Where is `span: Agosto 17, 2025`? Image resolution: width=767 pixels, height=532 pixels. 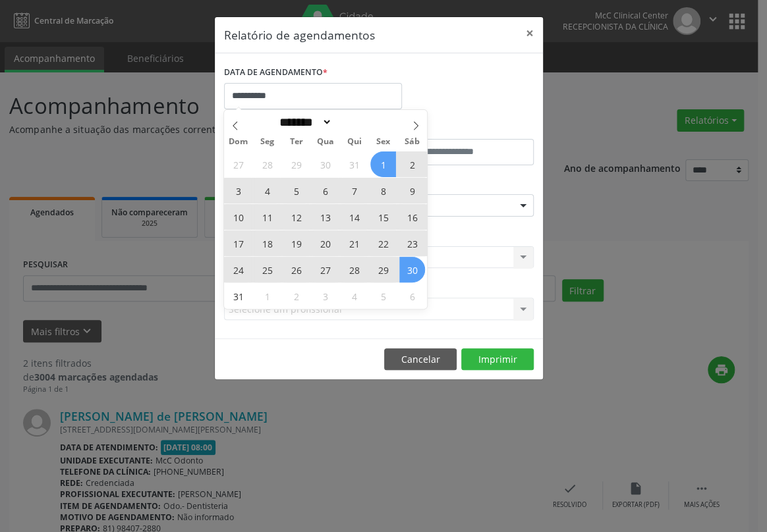 span: Agosto 17, 2025 is located at coordinates (238, 243).